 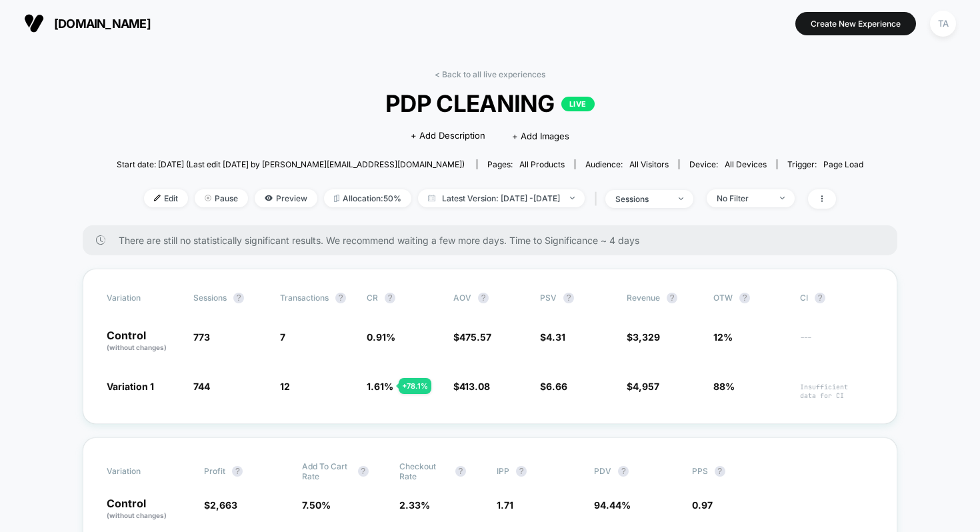 What do you see at coordinates (644, 298) in the screenshot?
I see `span: Revenue` at bounding box center [644, 298].